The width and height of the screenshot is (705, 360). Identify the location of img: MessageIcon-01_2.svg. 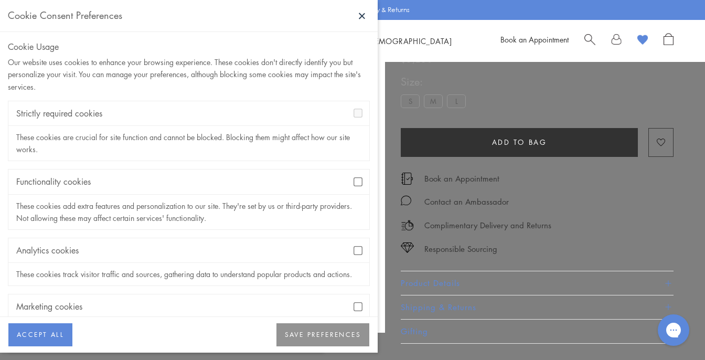
(406, 200).